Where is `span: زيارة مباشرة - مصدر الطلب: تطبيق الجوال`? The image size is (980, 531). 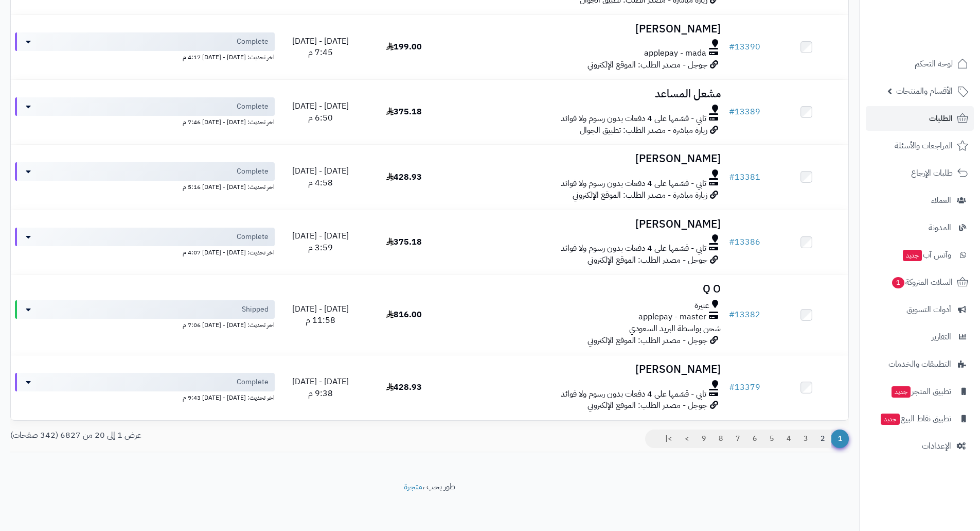
span: زيارة مباشرة - مصدر الطلب: تطبيق الجوال is located at coordinates (644, 130).